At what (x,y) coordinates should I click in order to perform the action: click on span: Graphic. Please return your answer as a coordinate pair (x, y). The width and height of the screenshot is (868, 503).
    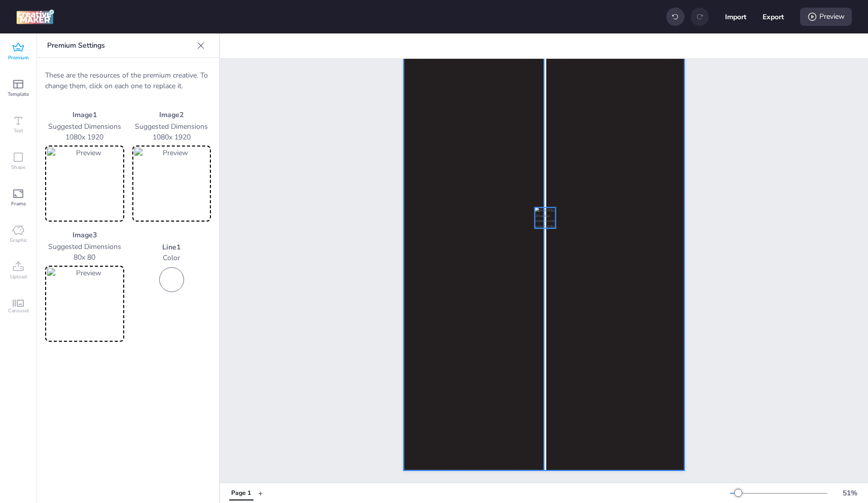
    Looking at the image, I should click on (19, 241).